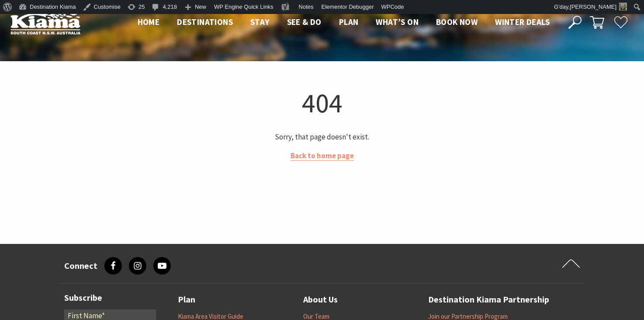 The height and width of the screenshot is (320, 644). What do you see at coordinates (205, 22) in the screenshot?
I see `span: Destinations` at bounding box center [205, 22].